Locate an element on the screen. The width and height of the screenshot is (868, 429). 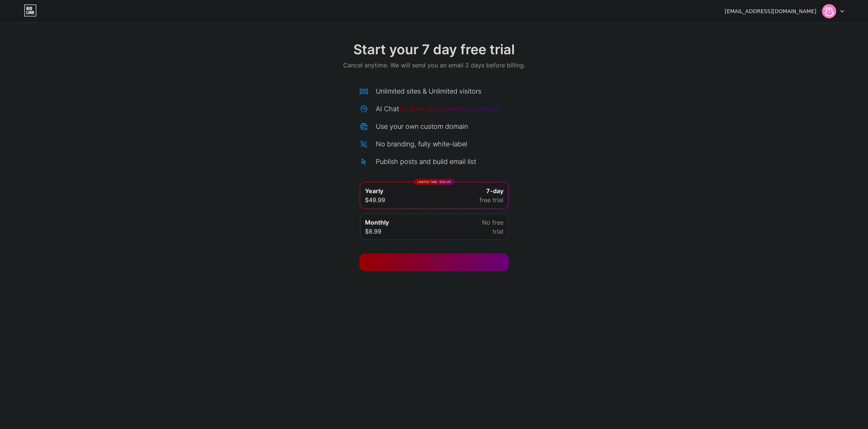
span: free trial is located at coordinates (491, 200).